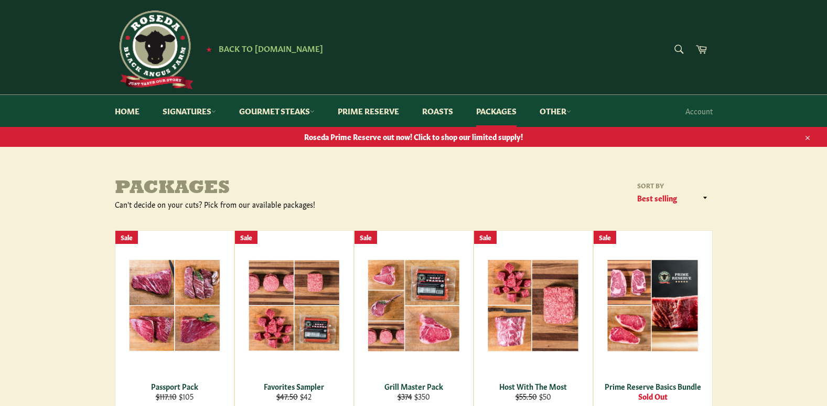 The width and height of the screenshot is (827, 406). I want to click on img: Favorites Sampler, so click(294, 305).